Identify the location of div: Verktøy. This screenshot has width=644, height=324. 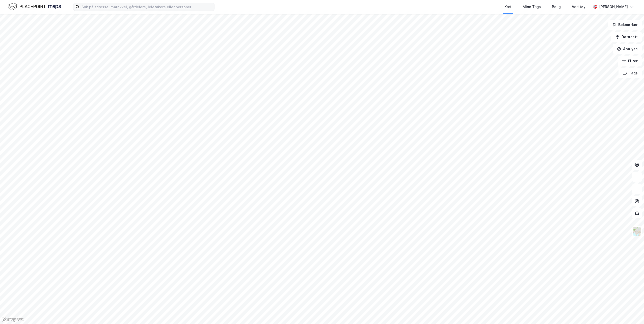
(579, 7).